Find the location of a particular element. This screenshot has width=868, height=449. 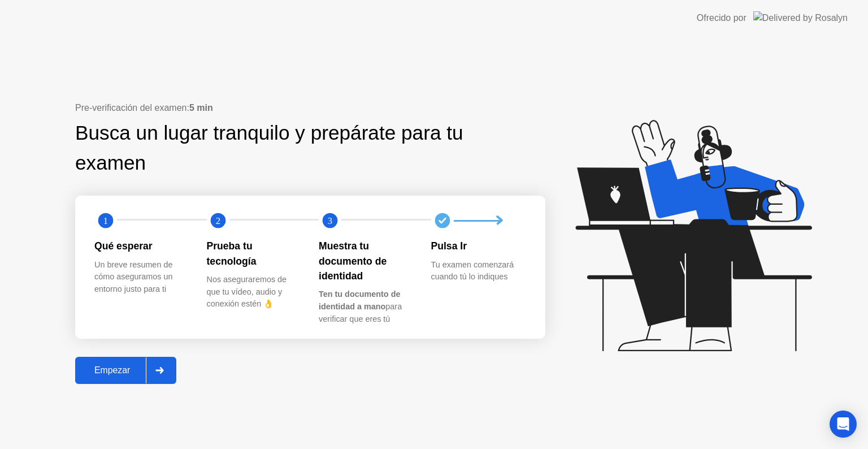

button: Empezar is located at coordinates (126, 370).